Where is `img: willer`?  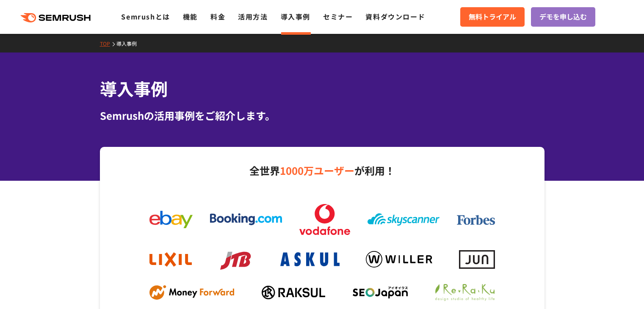 img: willer is located at coordinates (399, 259).